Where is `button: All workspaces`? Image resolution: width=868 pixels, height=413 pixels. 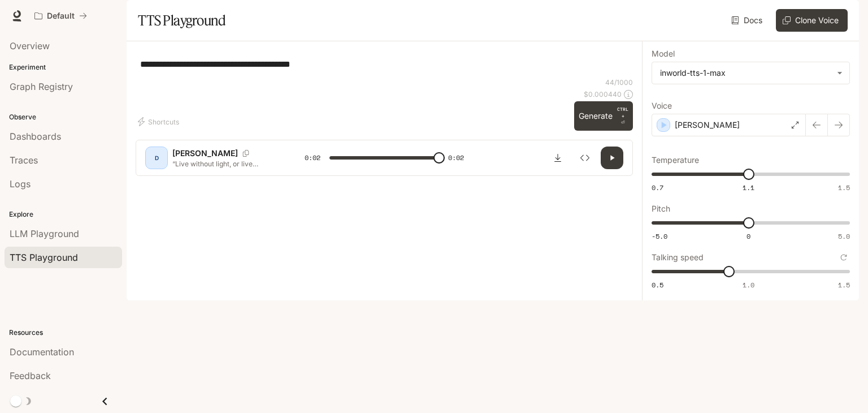
button: All workspaces is located at coordinates (61, 16).